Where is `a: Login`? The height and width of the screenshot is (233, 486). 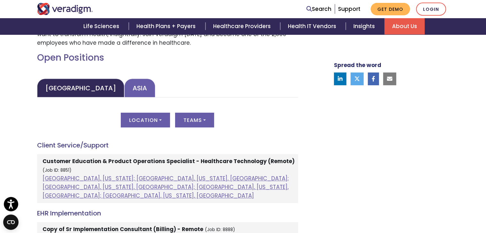 a: Login is located at coordinates (431, 9).